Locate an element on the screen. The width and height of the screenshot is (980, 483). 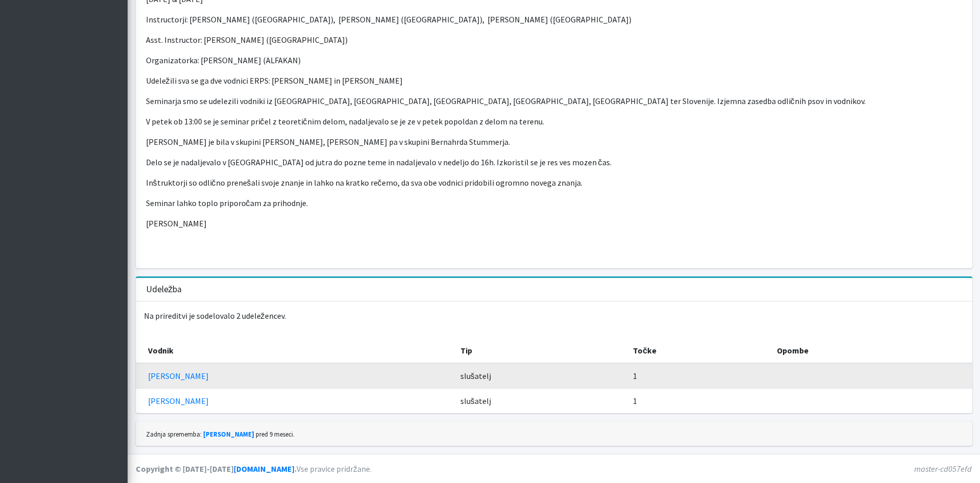
th: Vodnik is located at coordinates (295, 351).